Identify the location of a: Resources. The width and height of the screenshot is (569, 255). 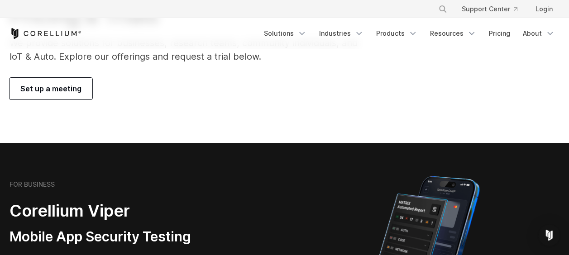
(453, 33).